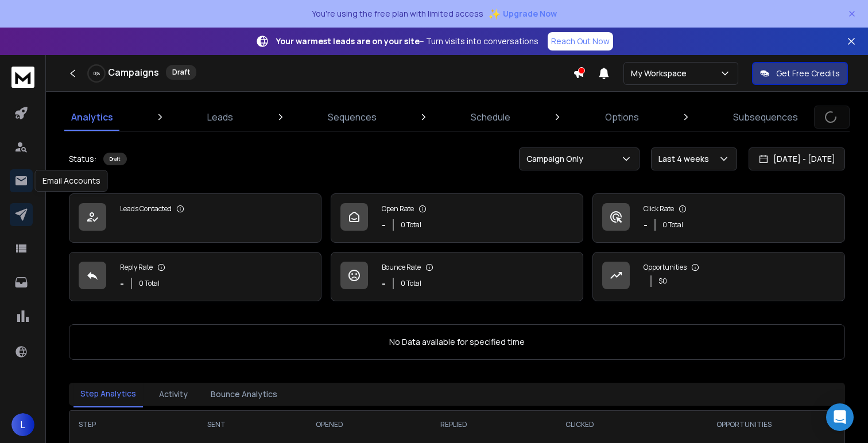 The image size is (868, 443). I want to click on p: – Turn visits into conversations, so click(407, 41).